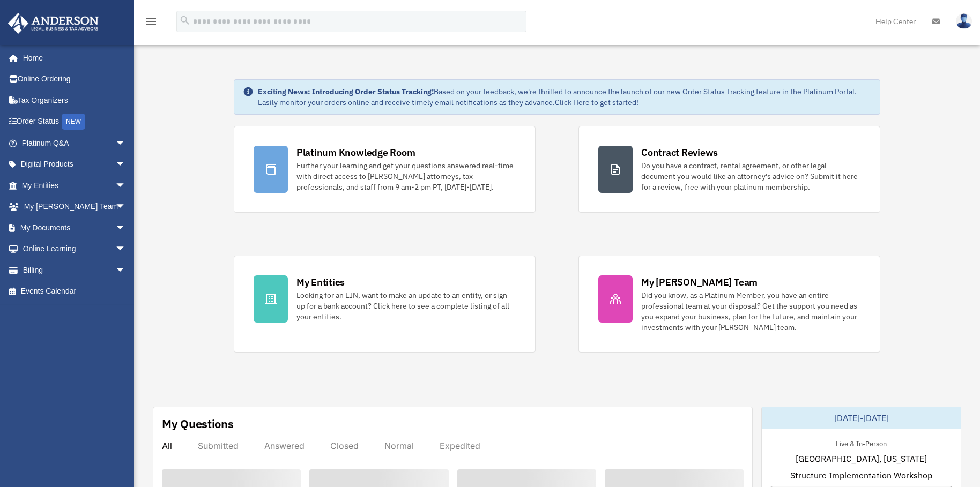  What do you see at coordinates (151, 22) in the screenshot?
I see `i: menu` at bounding box center [151, 22].